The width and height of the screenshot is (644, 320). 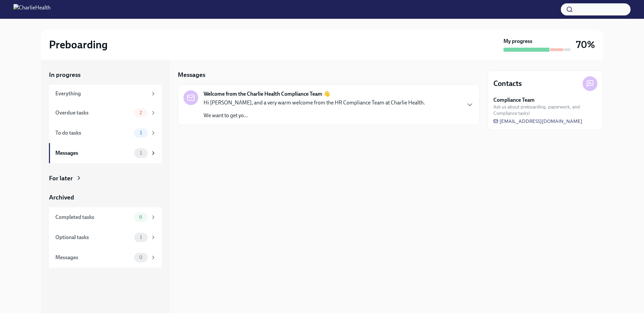 What do you see at coordinates (105, 75) in the screenshot?
I see `div: In progress` at bounding box center [105, 75].